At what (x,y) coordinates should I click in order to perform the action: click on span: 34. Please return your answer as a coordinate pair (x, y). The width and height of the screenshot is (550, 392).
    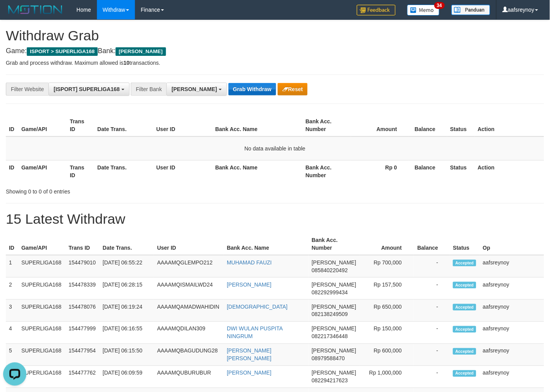
    Looking at the image, I should click on (439, 6).